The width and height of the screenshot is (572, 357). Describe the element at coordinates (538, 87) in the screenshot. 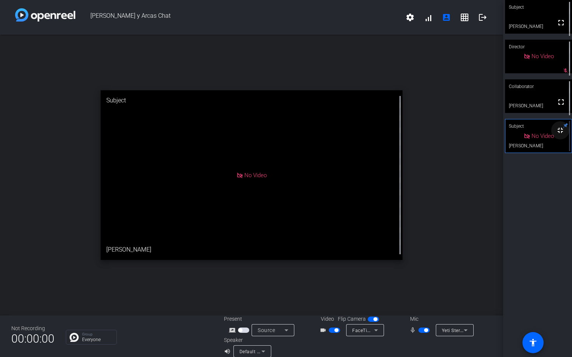

I see `div: Collaborator` at that location.